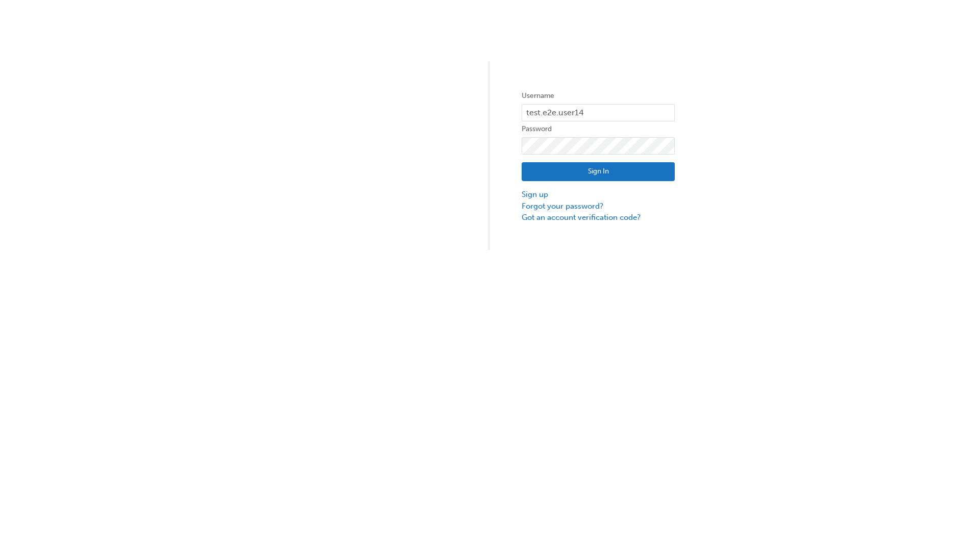  Describe the element at coordinates (598, 172) in the screenshot. I see `button: Sign In` at that location.